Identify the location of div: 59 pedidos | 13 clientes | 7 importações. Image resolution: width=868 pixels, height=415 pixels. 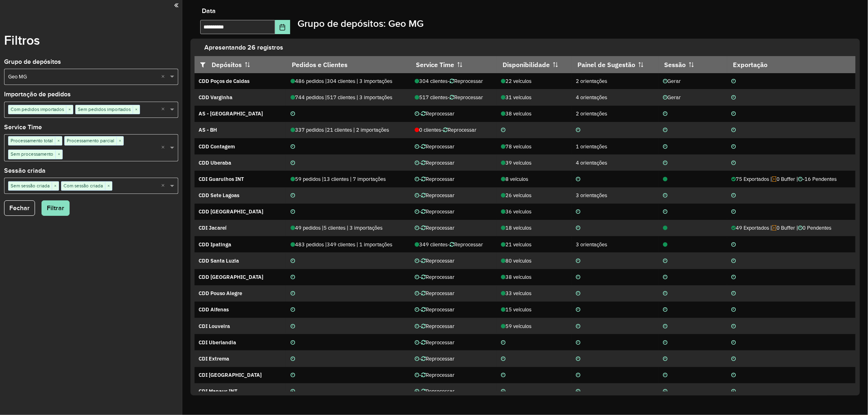
(349, 179).